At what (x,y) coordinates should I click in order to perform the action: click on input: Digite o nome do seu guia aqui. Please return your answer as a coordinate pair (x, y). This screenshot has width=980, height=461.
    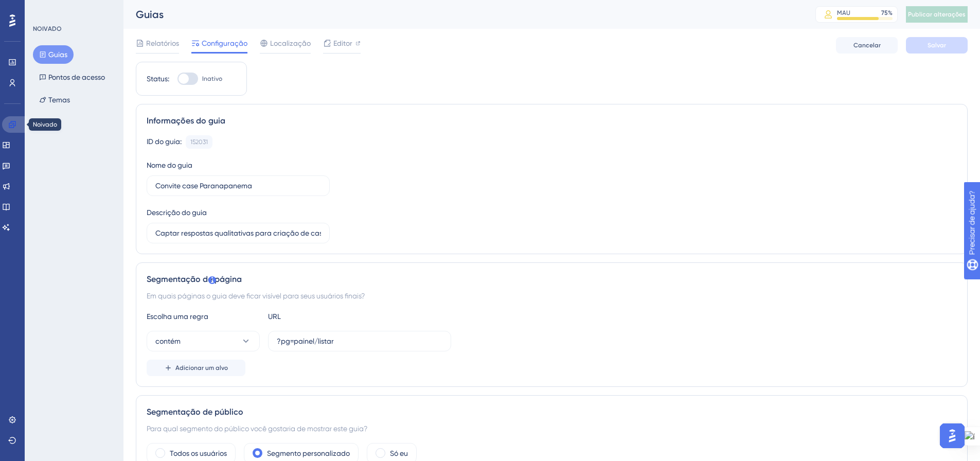
    Looking at the image, I should click on (238, 186).